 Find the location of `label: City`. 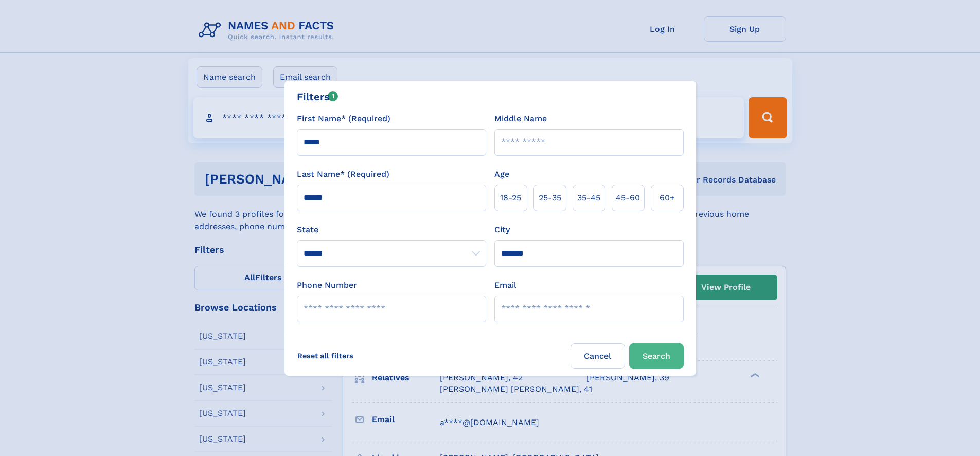

label: City is located at coordinates (502, 230).